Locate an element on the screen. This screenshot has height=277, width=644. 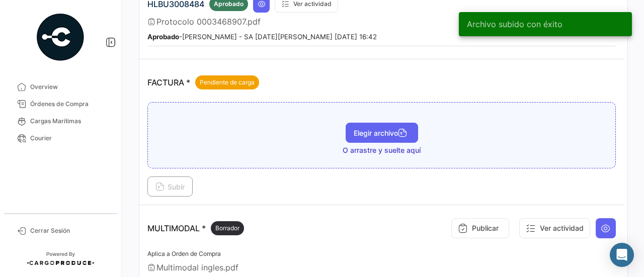
span: Órdenes de Compra is located at coordinates (69, 104).